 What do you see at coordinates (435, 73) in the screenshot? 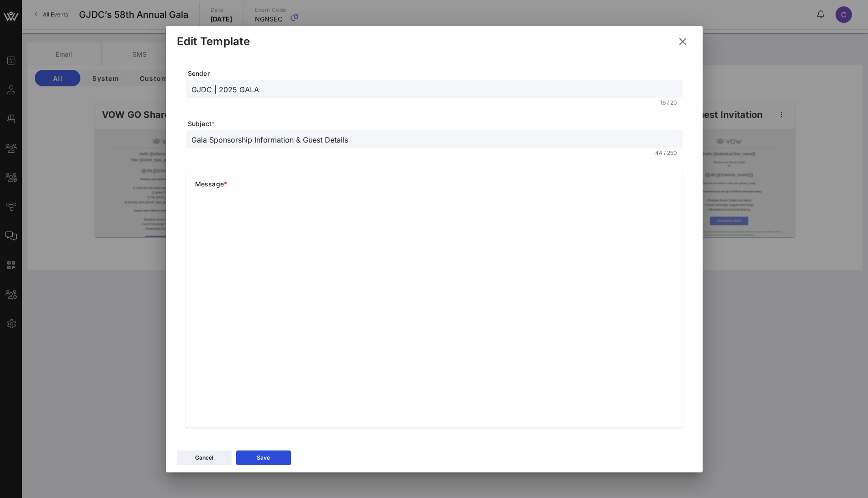
I see `span: Sender` at bounding box center [435, 73].